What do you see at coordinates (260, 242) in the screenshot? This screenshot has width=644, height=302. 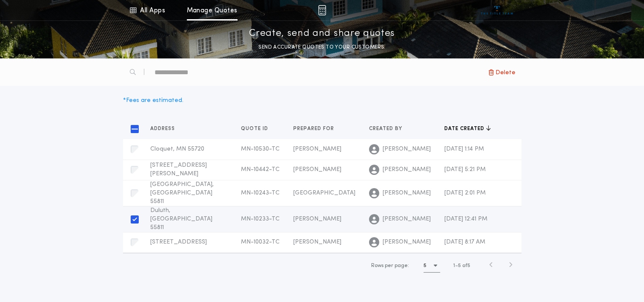 I see `span: MN-10032-TC` at bounding box center [260, 242].